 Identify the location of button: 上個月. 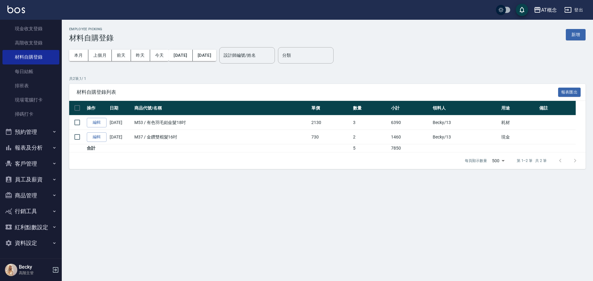
(100, 55).